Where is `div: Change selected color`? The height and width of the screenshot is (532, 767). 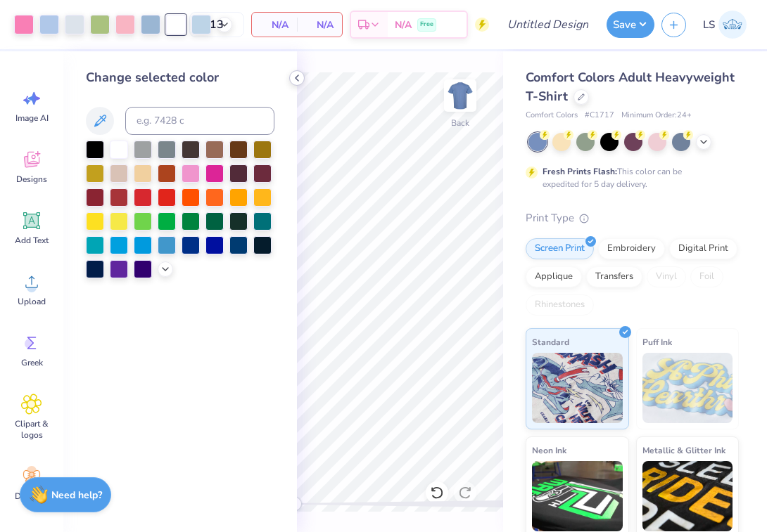 div: Change selected color is located at coordinates (180, 77).